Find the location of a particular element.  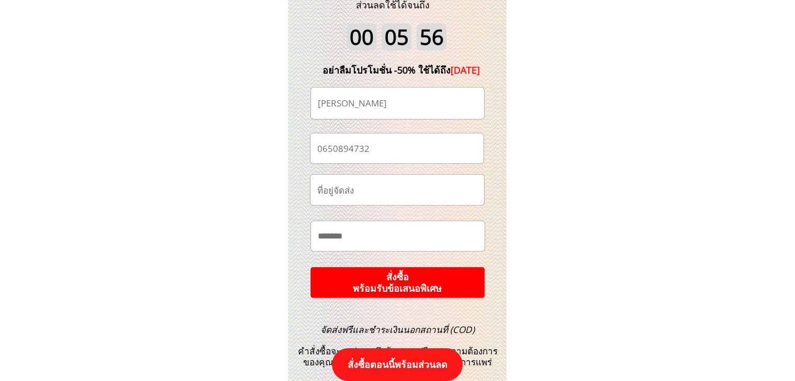

p: สั่งซื้อ พร้อมรับข้อเสนอพิเศษ is located at coordinates (397, 283).